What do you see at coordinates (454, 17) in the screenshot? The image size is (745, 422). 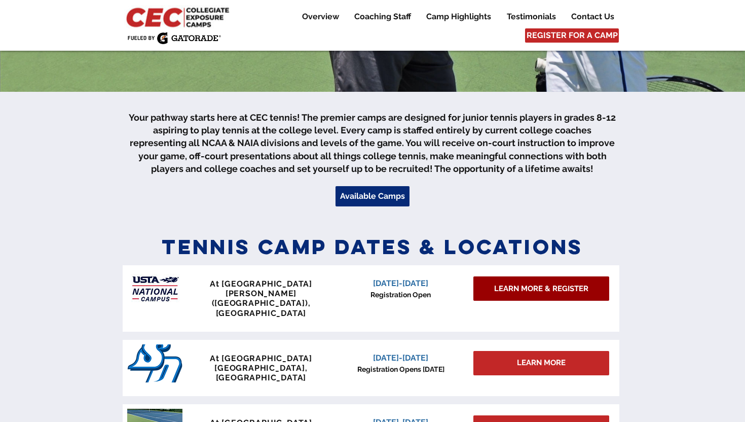 I see `nav: Site` at bounding box center [454, 17].